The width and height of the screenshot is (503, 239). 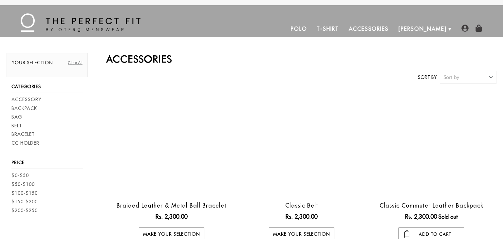 I want to click on a: otero menswear classic black leather belt, so click(x=301, y=143).